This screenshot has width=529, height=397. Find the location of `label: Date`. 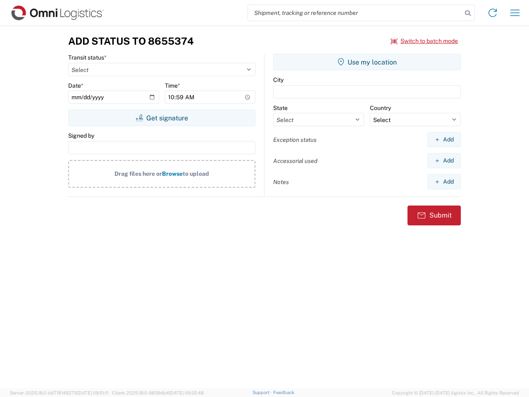

label: Date is located at coordinates (76, 86).